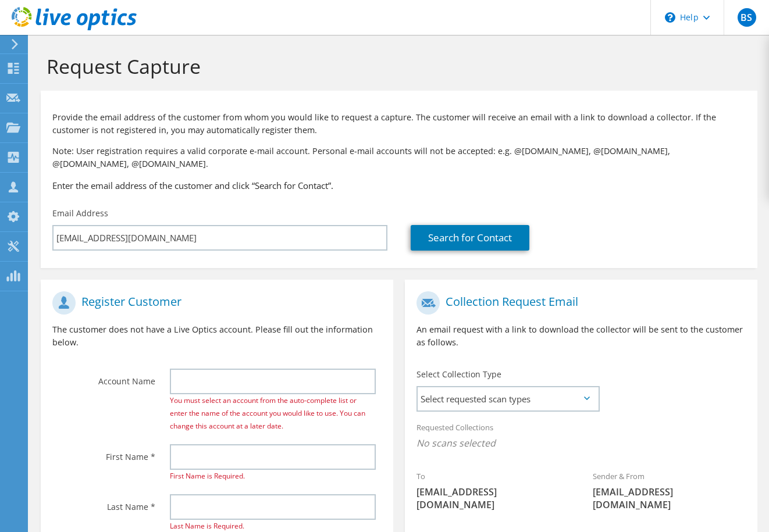 The height and width of the screenshot is (532, 769). Describe the element at coordinates (581, 437) in the screenshot. I see `div: Requested Collections` at that location.